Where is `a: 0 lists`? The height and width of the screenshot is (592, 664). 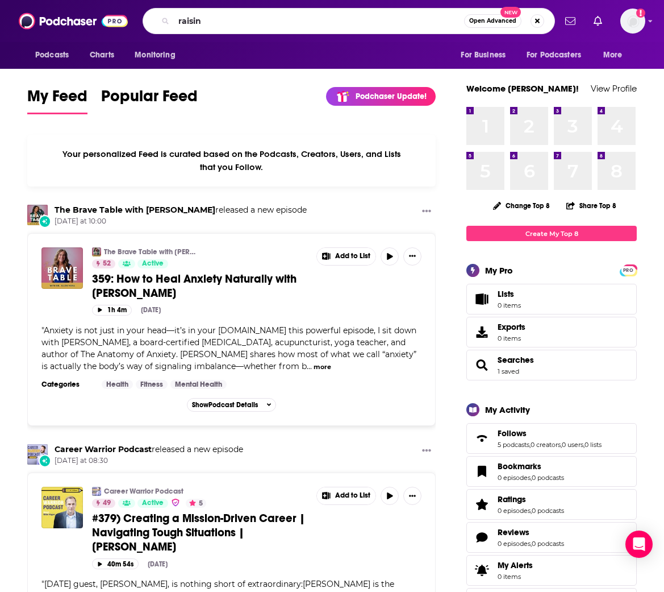
a: 0 lists is located at coordinates (593, 444).